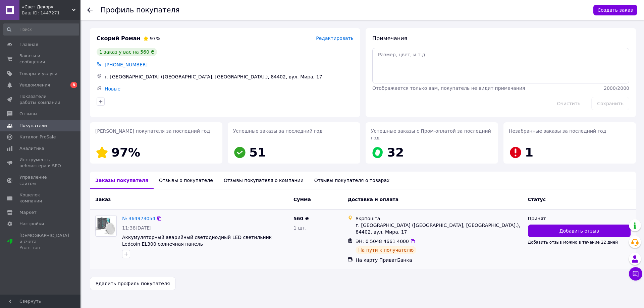 The width and height of the screenshot is (644, 308). I want to click on span: Аналитика, so click(32, 148).